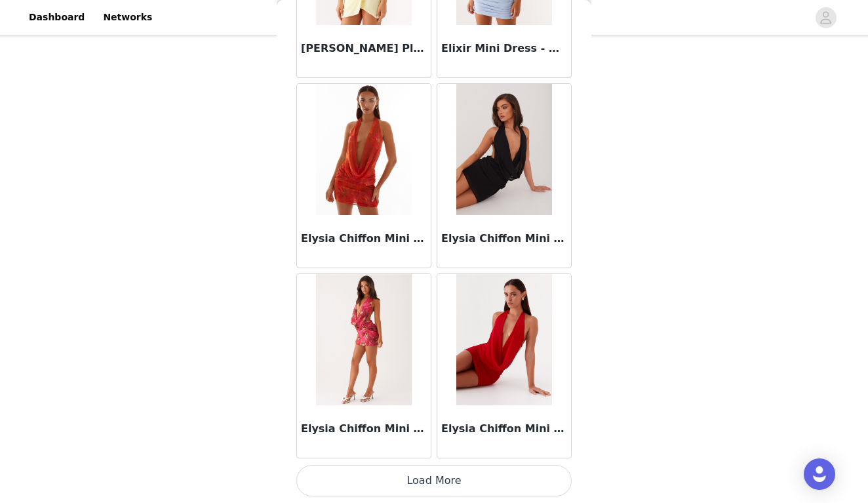  Describe the element at coordinates (56, 17) in the screenshot. I see `a: Dashboard` at that location.